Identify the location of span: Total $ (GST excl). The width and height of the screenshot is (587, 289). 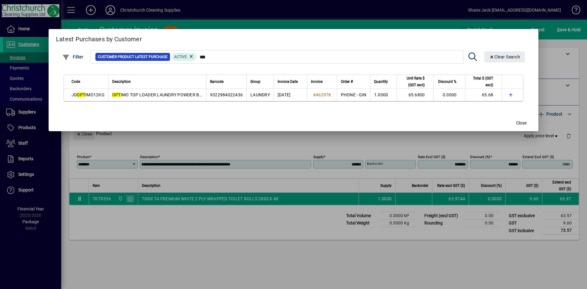
(481, 82).